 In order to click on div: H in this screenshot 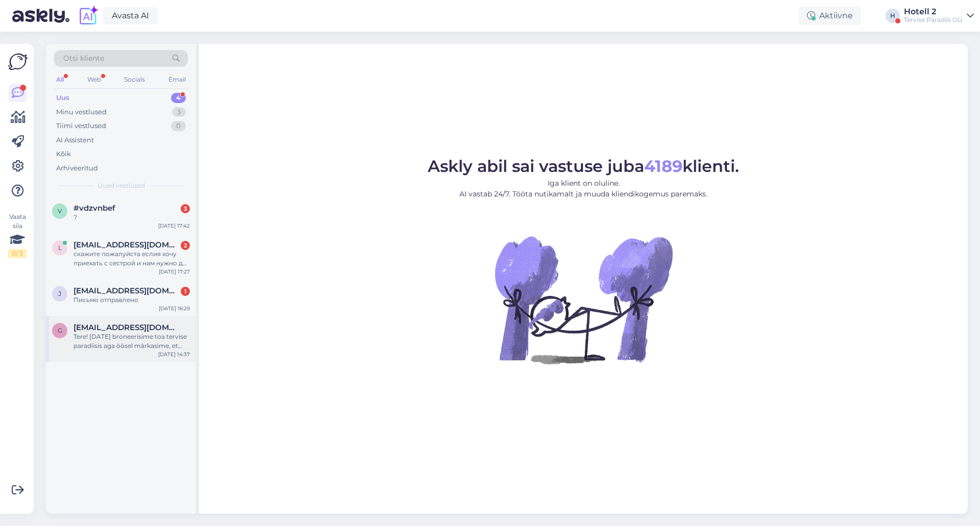, I will do `click(893, 16)`.